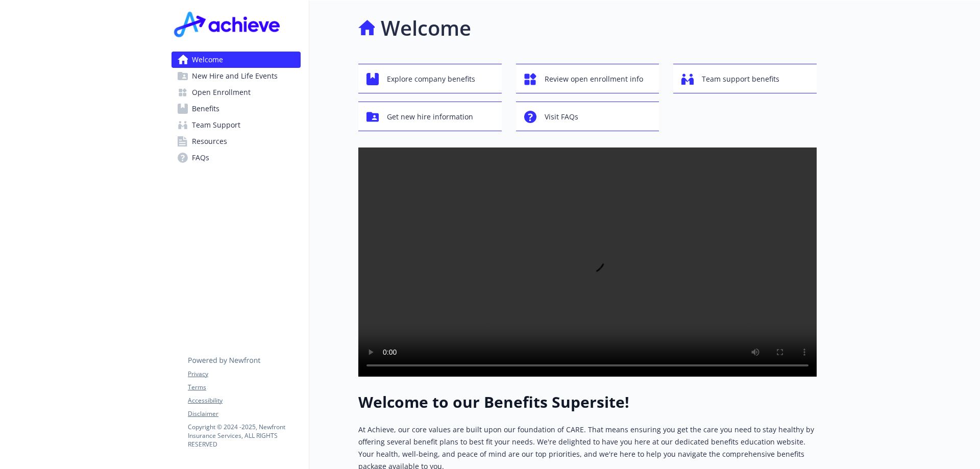 This screenshot has height=469, width=980. Describe the element at coordinates (430, 116) in the screenshot. I see `button: Get new hire information` at that location.